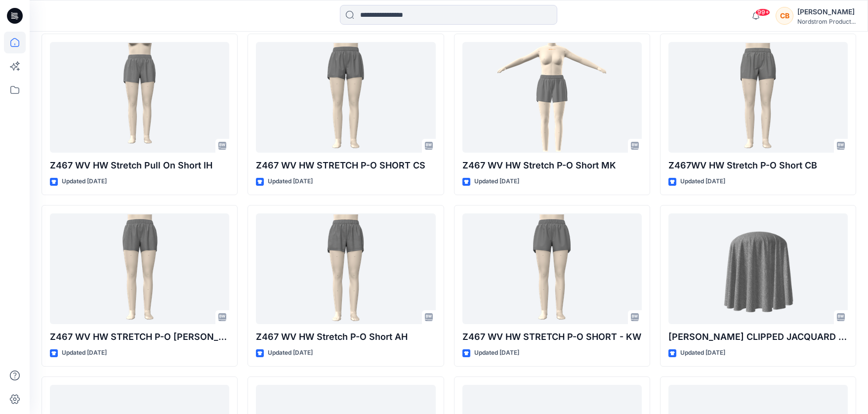 This screenshot has width=868, height=414. Describe the element at coordinates (552, 337) in the screenshot. I see `p: Z467 WV HW STRETCH P-O SHORT - KW` at that location.